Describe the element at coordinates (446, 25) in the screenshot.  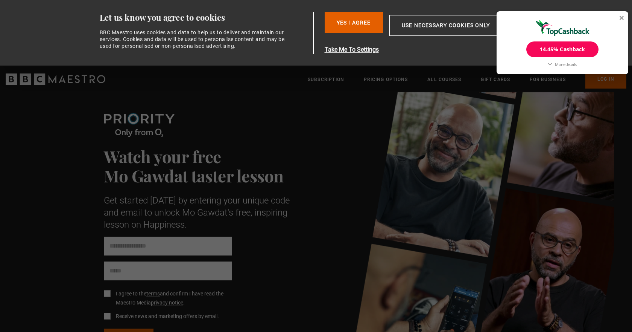
I see `button: Use necessary cookies only` at that location.